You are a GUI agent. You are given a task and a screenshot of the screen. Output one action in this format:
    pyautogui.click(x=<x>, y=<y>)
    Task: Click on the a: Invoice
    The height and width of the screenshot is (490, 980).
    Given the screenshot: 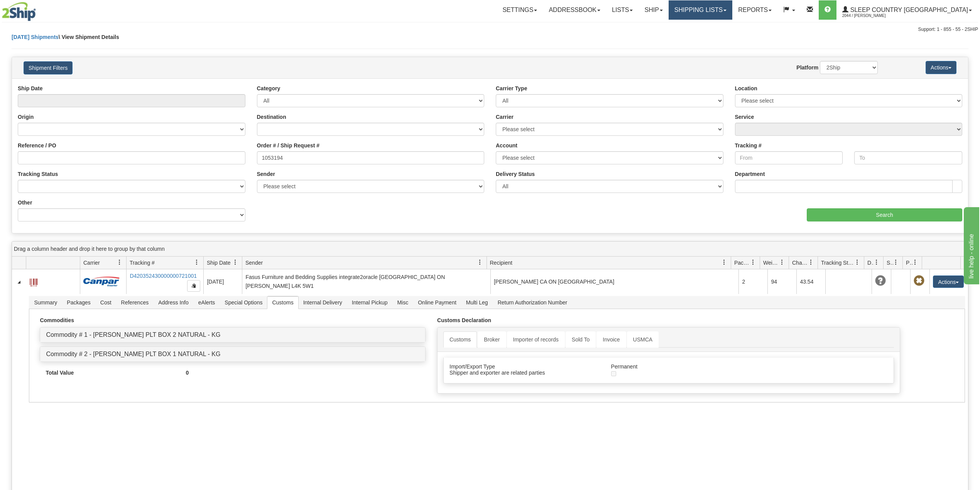 What is the action you would take?
    pyautogui.click(x=611, y=340)
    